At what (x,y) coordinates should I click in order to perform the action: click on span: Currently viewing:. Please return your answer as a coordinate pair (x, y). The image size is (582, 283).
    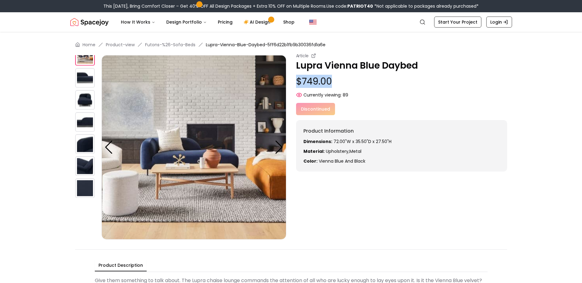
    Looking at the image, I should click on (322, 95).